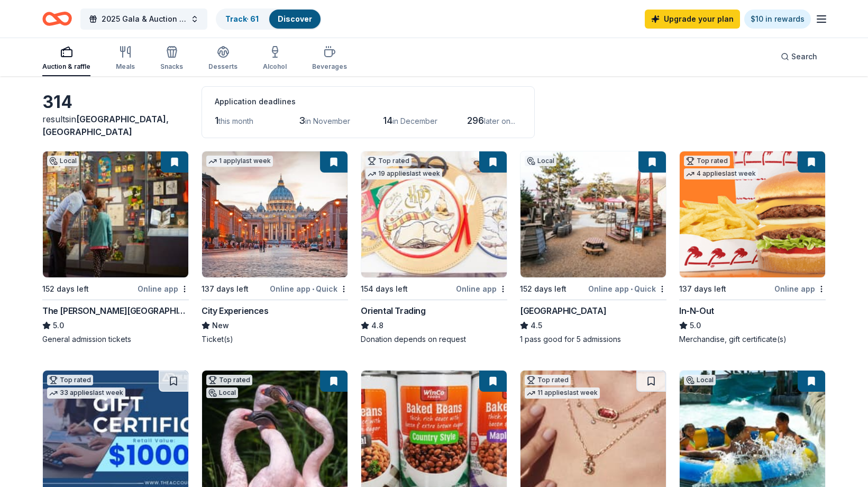 The height and width of the screenshot is (487, 868). Describe the element at coordinates (275, 339) in the screenshot. I see `div: Ticket(s)` at that location.